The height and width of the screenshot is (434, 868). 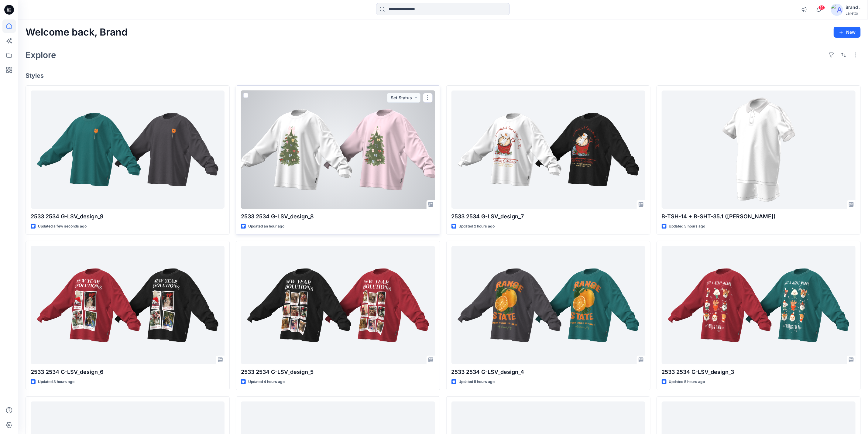 What do you see at coordinates (821, 8) in the screenshot?
I see `span: 14` at bounding box center [821, 8].